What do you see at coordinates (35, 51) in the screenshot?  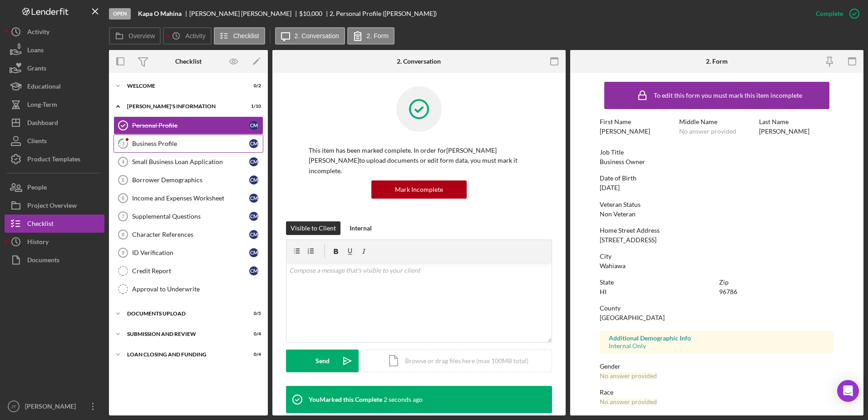 I see `div: Loans` at bounding box center [35, 51].